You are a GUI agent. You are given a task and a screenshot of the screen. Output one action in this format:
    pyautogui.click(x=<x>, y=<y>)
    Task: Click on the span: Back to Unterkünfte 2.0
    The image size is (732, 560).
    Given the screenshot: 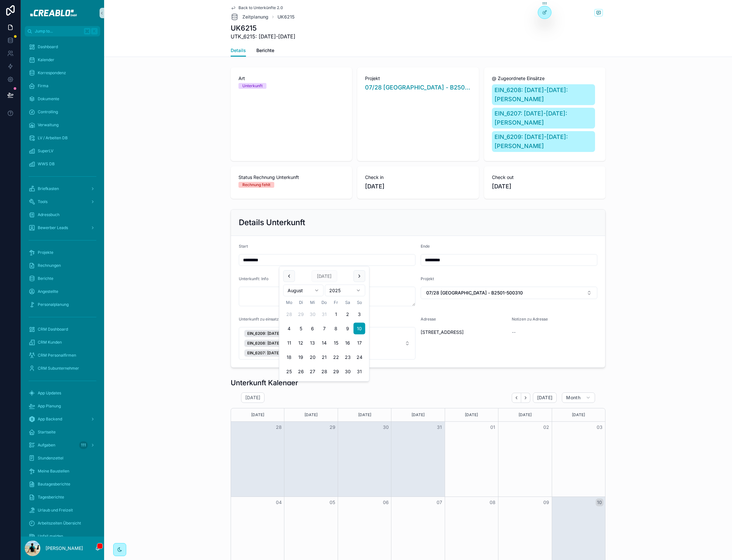 What is the action you would take?
    pyautogui.click(x=261, y=8)
    